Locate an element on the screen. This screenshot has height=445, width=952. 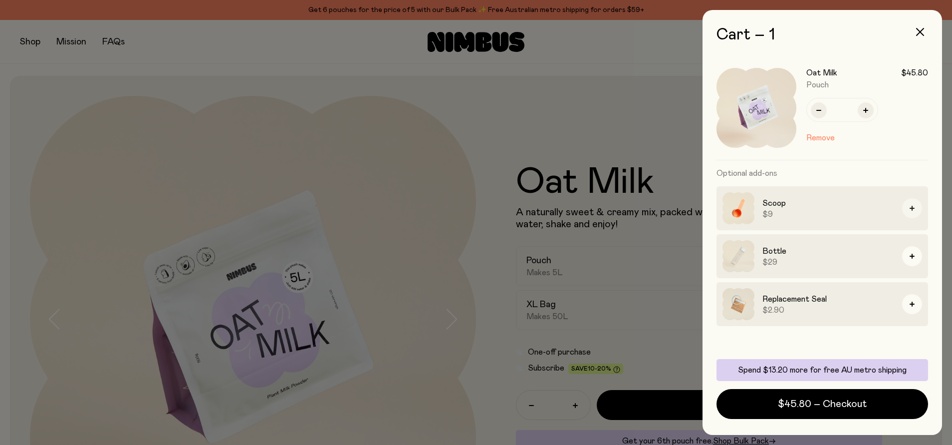
h3: Oat Milk is located at coordinates (822, 73).